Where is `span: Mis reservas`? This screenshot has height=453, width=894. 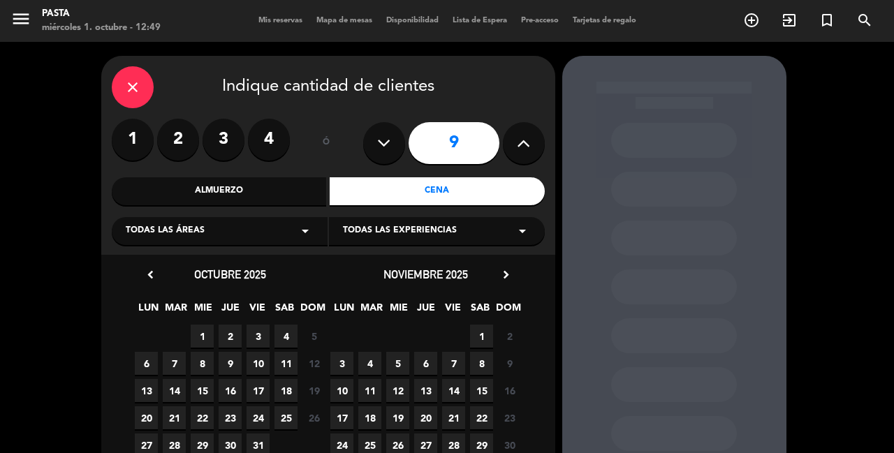
span: Mis reservas is located at coordinates (280, 20).